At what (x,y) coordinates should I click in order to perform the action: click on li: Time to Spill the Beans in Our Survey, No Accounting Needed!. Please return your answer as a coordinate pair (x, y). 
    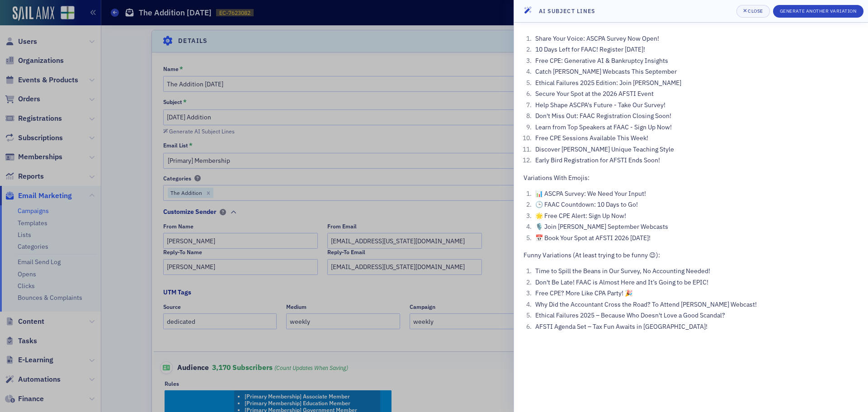
    Looking at the image, I should click on (696, 271).